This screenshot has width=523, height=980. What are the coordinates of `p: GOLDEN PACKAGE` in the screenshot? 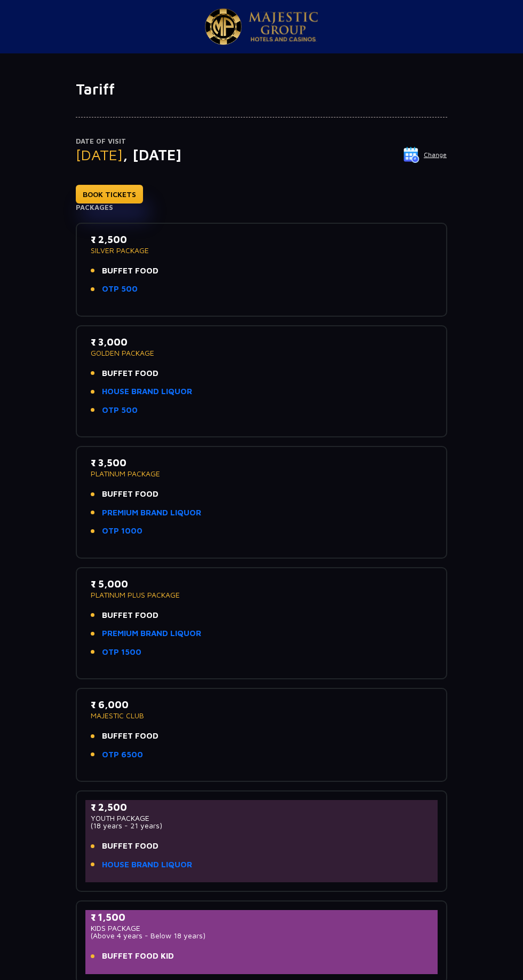 It's located at (262, 353).